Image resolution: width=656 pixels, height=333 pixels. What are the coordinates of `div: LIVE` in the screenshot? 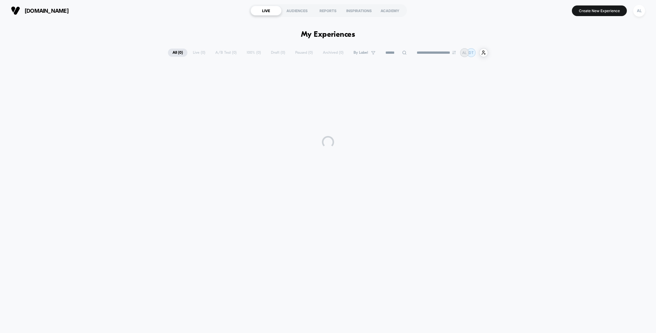 It's located at (266, 11).